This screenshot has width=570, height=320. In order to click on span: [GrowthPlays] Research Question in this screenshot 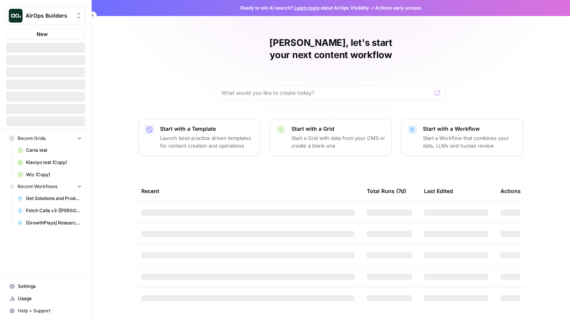, I will do `click(54, 223)`.